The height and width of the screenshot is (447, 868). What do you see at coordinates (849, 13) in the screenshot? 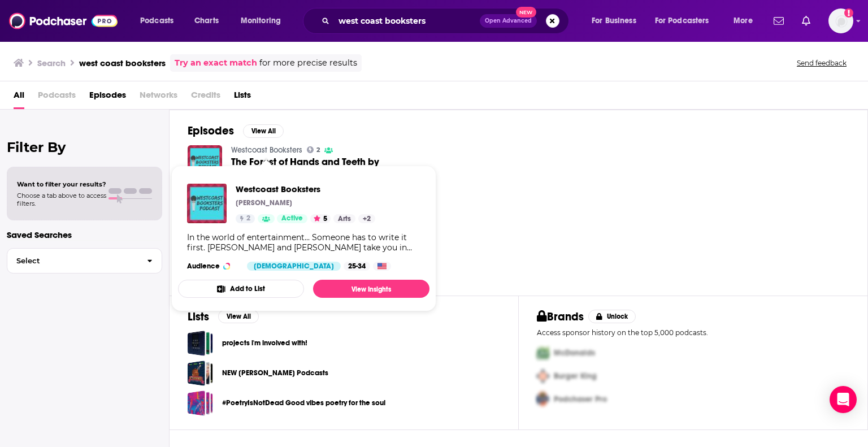
I see `svg: Add a profile image` at bounding box center [849, 13].